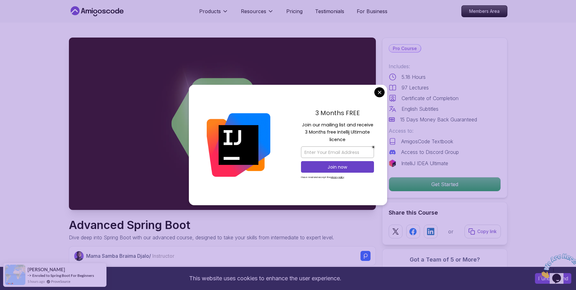 This screenshot has width=576, height=290. Describe the element at coordinates (445, 184) in the screenshot. I see `p: Get Started` at that location.